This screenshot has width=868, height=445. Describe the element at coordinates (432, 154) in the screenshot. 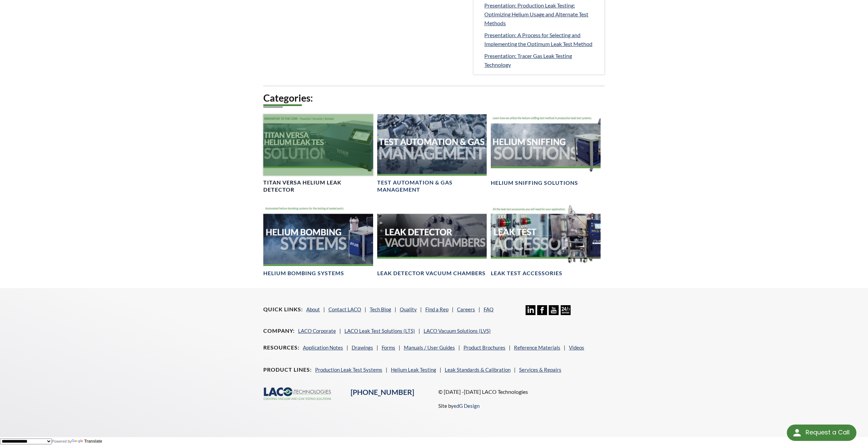

I see `a: Test Automation & Gas Management headerTest Automation & Gas Management` at that location.